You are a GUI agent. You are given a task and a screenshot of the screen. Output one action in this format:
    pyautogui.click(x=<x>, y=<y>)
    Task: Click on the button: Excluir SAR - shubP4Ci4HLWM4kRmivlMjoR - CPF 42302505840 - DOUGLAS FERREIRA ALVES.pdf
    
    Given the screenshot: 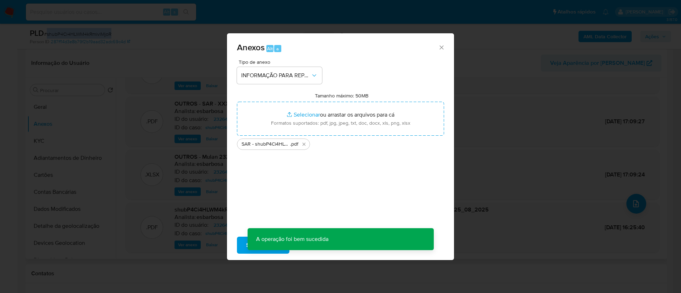 What is the action you would take?
    pyautogui.click(x=304, y=144)
    